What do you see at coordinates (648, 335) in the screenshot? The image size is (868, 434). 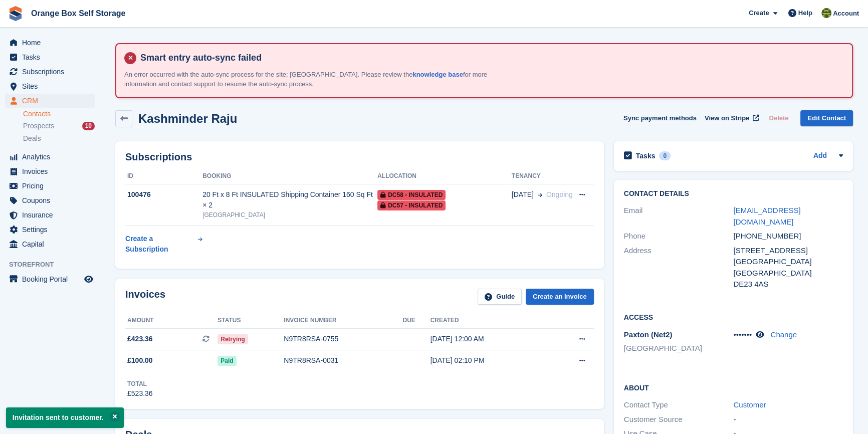 I see `span: Paxton (Net2)` at bounding box center [648, 335].